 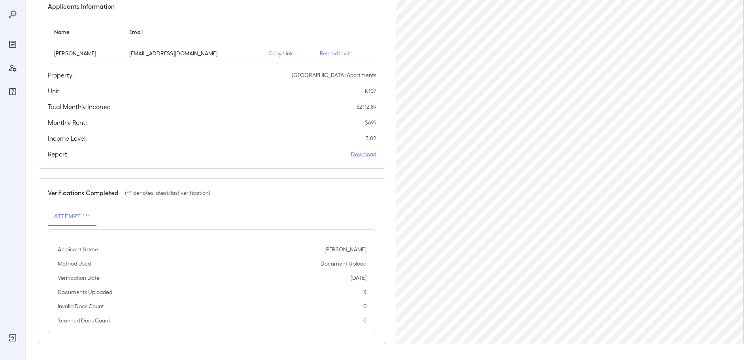 What do you see at coordinates (58, 154) in the screenshot?
I see `h5: Report:` at bounding box center [58, 154].